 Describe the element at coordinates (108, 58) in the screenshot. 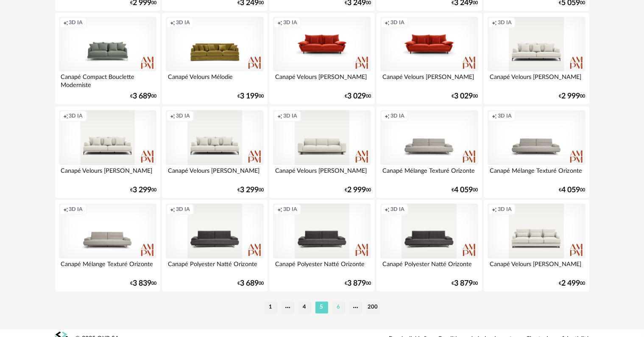

I see `a: Creation icon 3D IA Canapé Compact Bouclette Moderniste €3 68900` at that location.